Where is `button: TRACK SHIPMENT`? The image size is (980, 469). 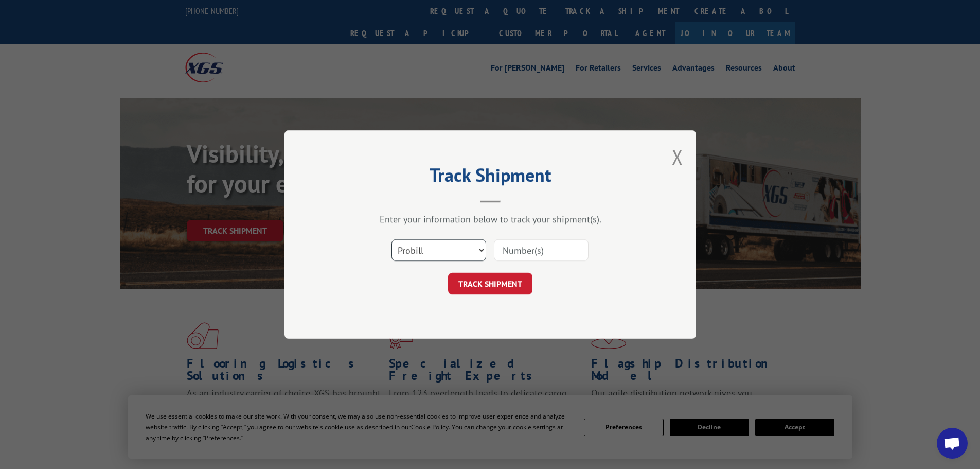 button: TRACK SHIPMENT is located at coordinates (490, 284).